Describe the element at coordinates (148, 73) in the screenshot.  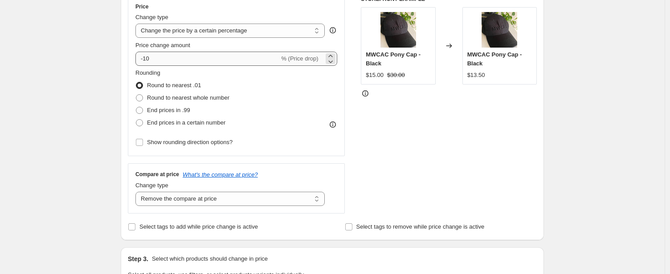
I see `span: Rounding` at that location.